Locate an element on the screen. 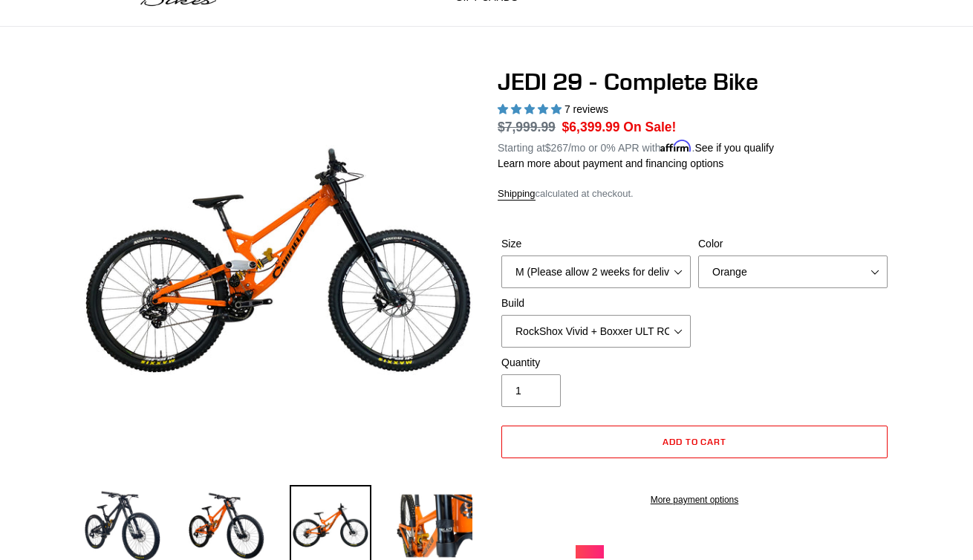 The height and width of the screenshot is (560, 973). a: Learn more about payment and financing options is located at coordinates (610, 163).